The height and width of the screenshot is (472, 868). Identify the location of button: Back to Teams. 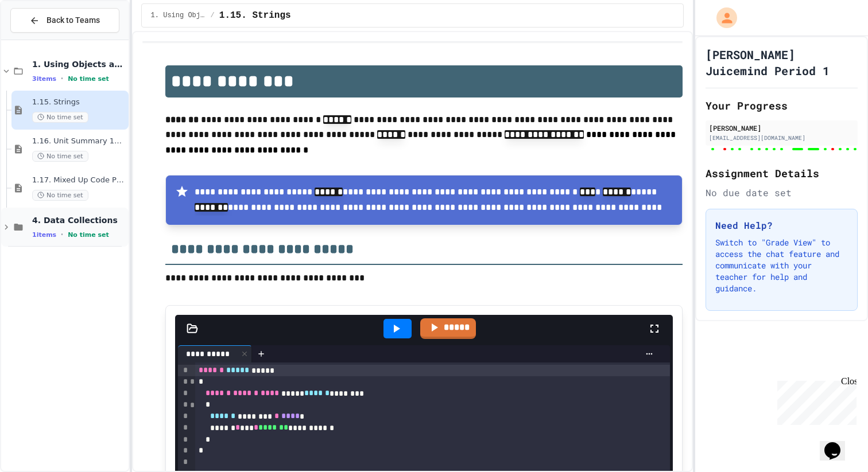
(65, 20).